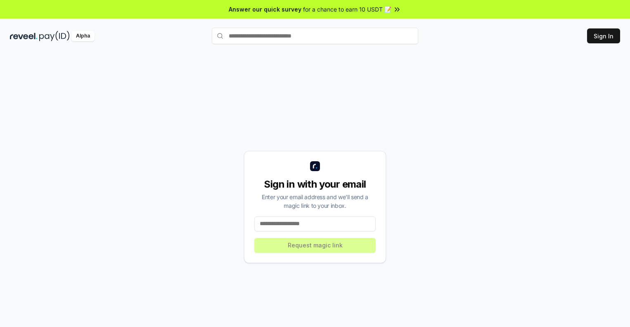 This screenshot has height=327, width=630. What do you see at coordinates (54, 36) in the screenshot?
I see `img: pay_id` at bounding box center [54, 36].